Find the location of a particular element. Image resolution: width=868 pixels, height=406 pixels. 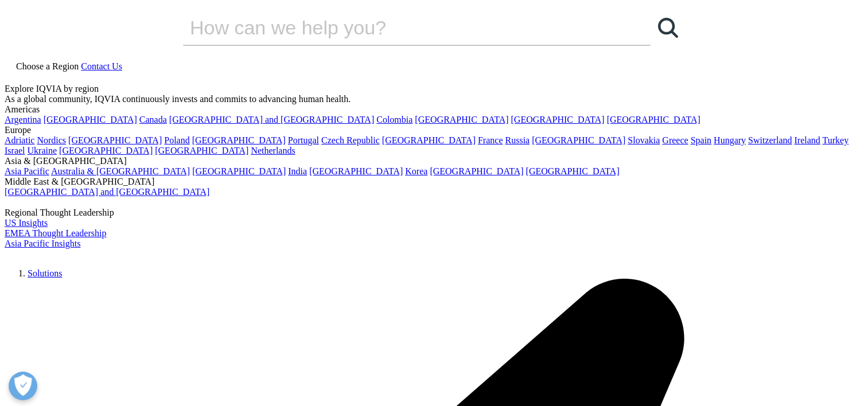

div: Europe is located at coordinates (434, 130).